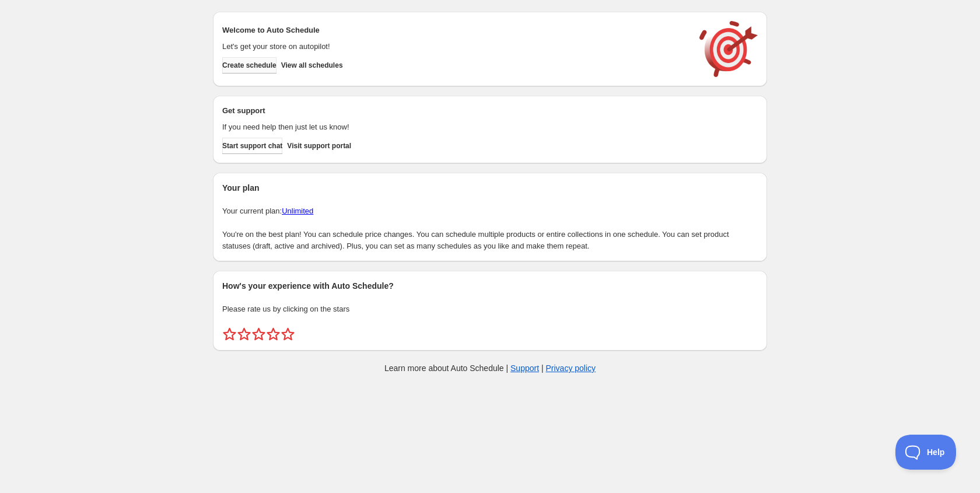 This screenshot has width=980, height=493. Describe the element at coordinates (571, 369) in the screenshot. I see `a: Privacy policy` at that location.